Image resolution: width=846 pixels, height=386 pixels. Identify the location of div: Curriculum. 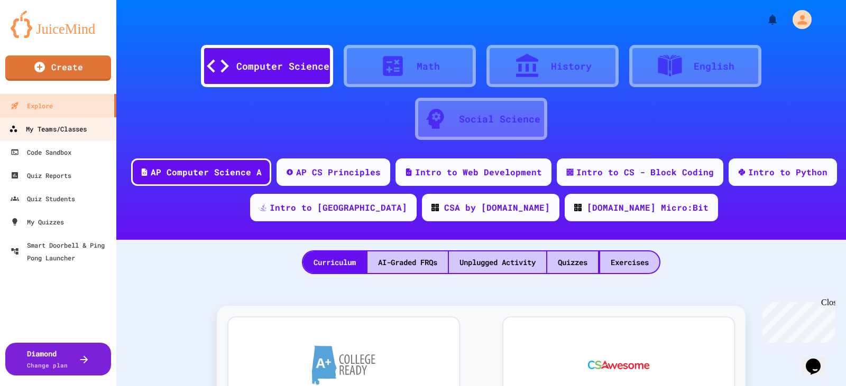
(335, 262).